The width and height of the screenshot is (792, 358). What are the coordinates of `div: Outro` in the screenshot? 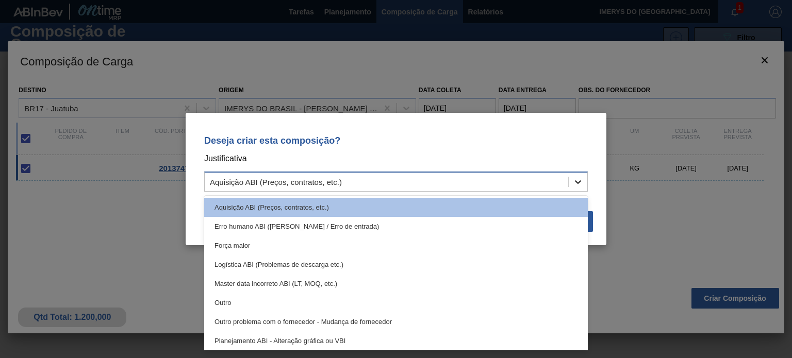 It's located at (396, 303).